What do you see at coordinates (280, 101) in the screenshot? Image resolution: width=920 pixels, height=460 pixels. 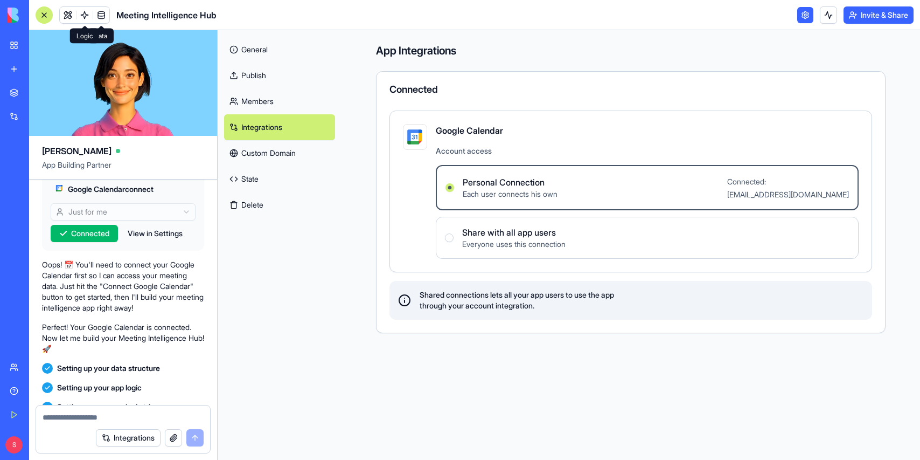 I see `a: Members` at bounding box center [280, 101].